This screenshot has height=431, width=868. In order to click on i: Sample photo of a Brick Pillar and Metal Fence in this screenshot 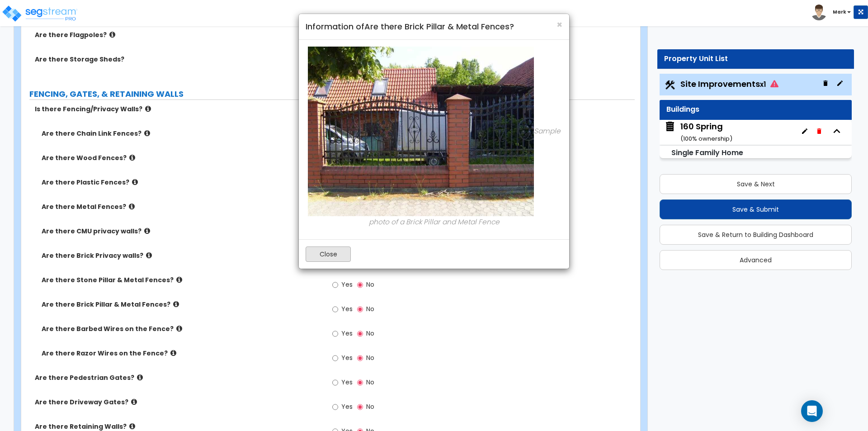, I will do `click(465, 176)`.